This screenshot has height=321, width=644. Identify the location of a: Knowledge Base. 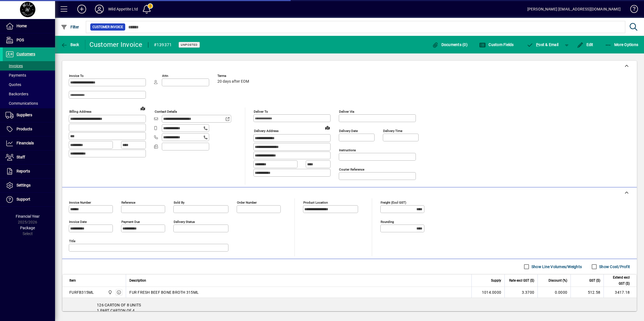
(631, 10).